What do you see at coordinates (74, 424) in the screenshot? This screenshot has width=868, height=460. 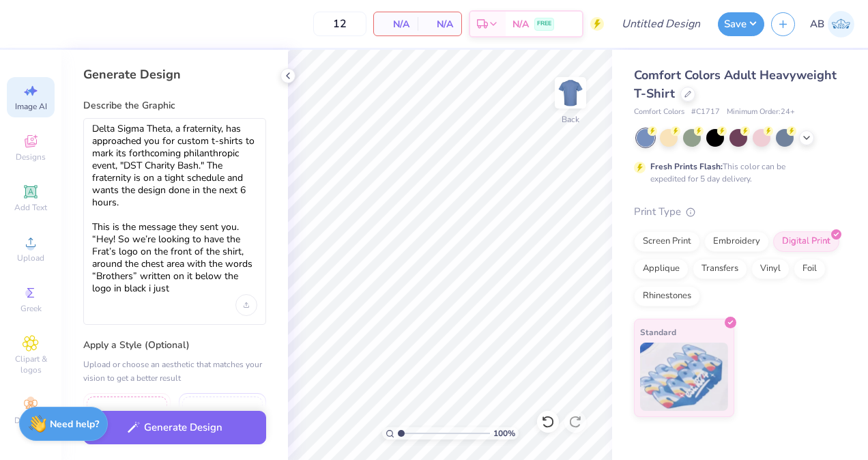 I see `strong: Need help?` at bounding box center [74, 424].